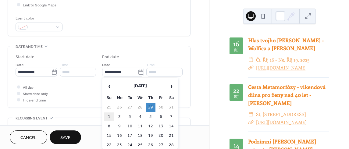 Image resolution: width=349 pixels, height=149 pixels. Describe the element at coordinates (120, 107) in the screenshot. I see `td: 26` at that location.